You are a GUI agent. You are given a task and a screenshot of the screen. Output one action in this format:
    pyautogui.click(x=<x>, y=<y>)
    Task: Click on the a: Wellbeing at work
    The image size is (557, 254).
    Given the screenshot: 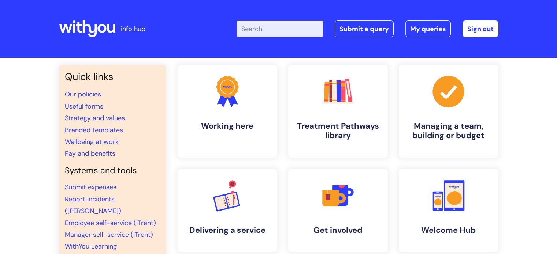 What is the action you would take?
    pyautogui.click(x=91, y=142)
    